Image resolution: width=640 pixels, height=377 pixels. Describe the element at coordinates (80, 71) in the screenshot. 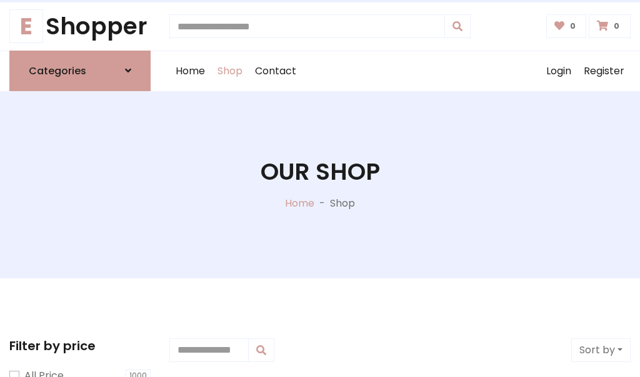

I see `a: Categories` at that location.